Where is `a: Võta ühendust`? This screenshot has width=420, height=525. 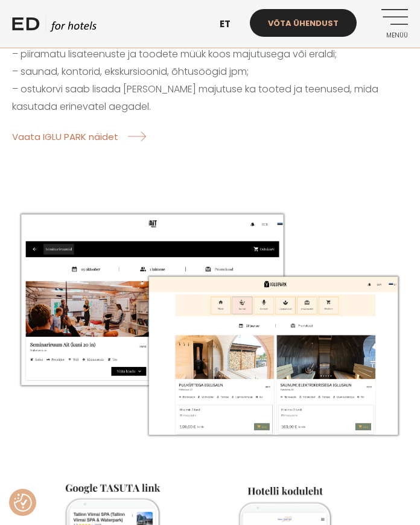 a: Võta ühendust is located at coordinates (303, 22).